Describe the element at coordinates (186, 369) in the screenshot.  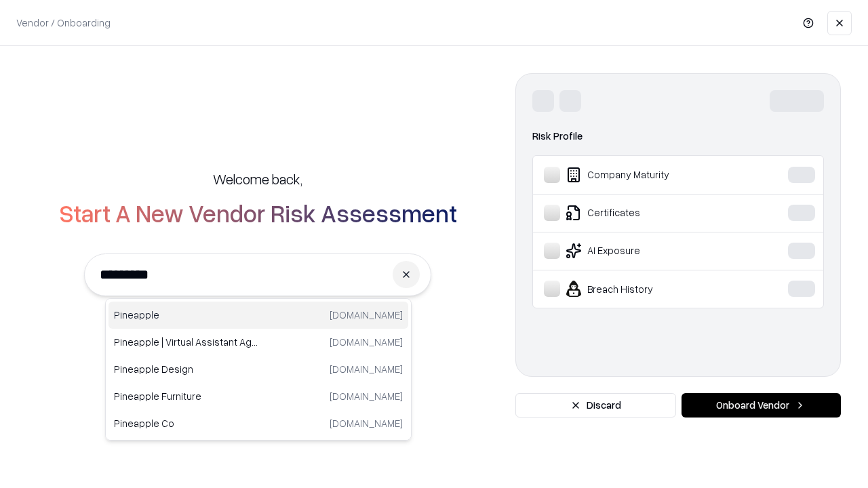
I see `p: Pineapple Design` at that location.